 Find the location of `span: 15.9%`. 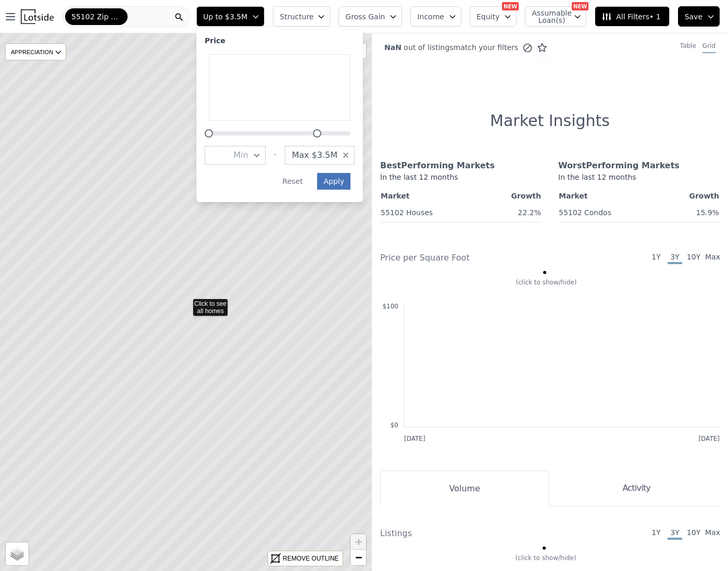

span: 15.9% is located at coordinates (708, 213).